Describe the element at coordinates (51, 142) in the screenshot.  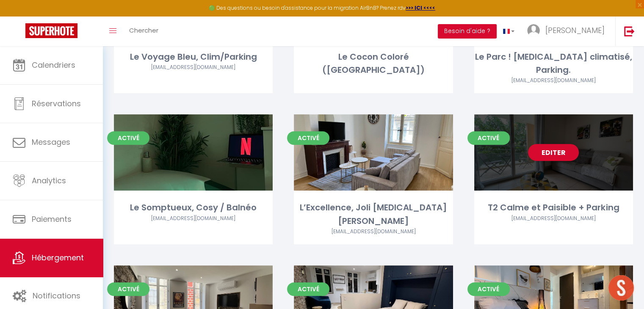
I see `span: Messages` at that location.